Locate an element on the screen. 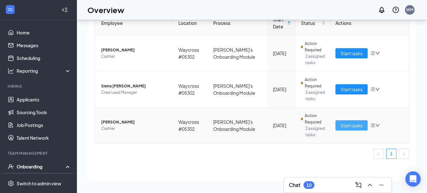 Image resolution: width=427 pixels, height=193 pixels. svg: WorkstreamLogo is located at coordinates (10, 10).